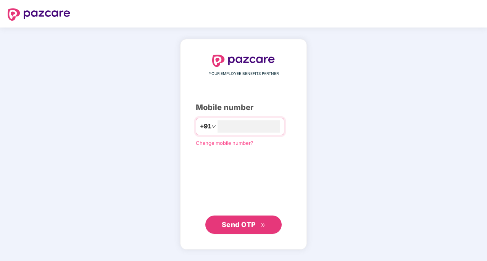 This screenshot has width=487, height=261. I want to click on div: Mobile number, so click(243, 107).